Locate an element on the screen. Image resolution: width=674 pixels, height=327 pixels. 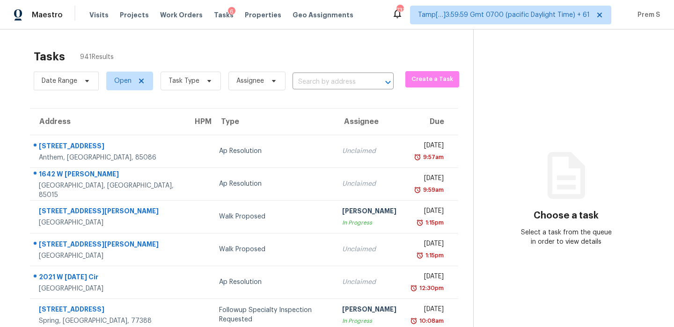
span: Maestro is located at coordinates (47, 15).